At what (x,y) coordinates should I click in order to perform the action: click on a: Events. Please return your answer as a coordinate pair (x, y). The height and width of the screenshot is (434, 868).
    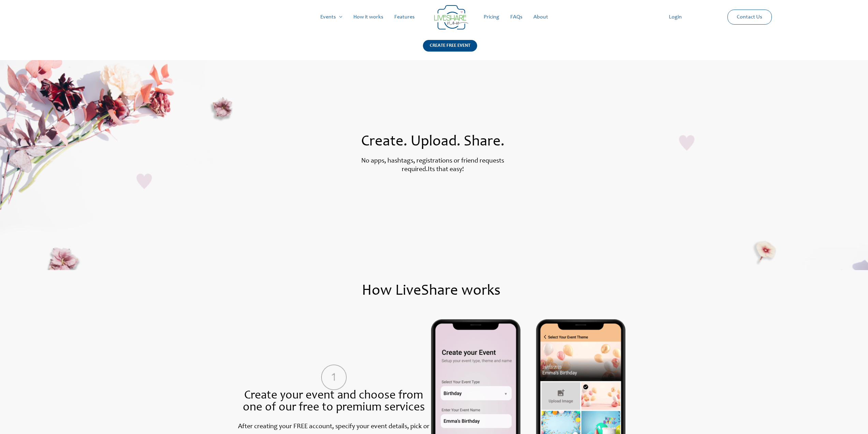
    Looking at the image, I should click on (331, 17).